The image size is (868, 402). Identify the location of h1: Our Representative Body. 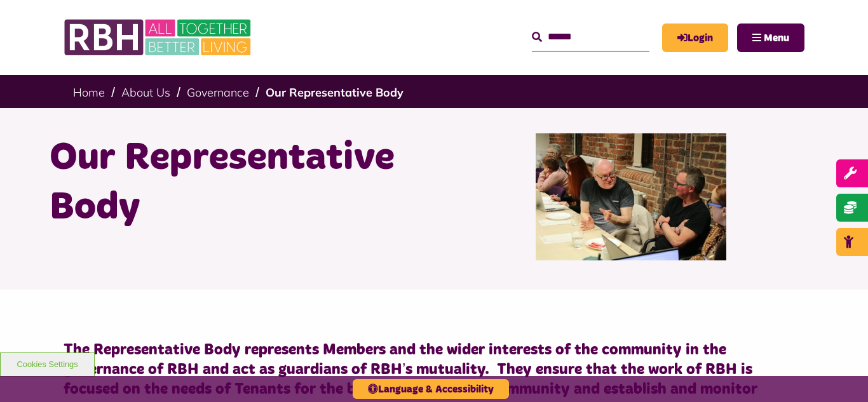
(237, 183).